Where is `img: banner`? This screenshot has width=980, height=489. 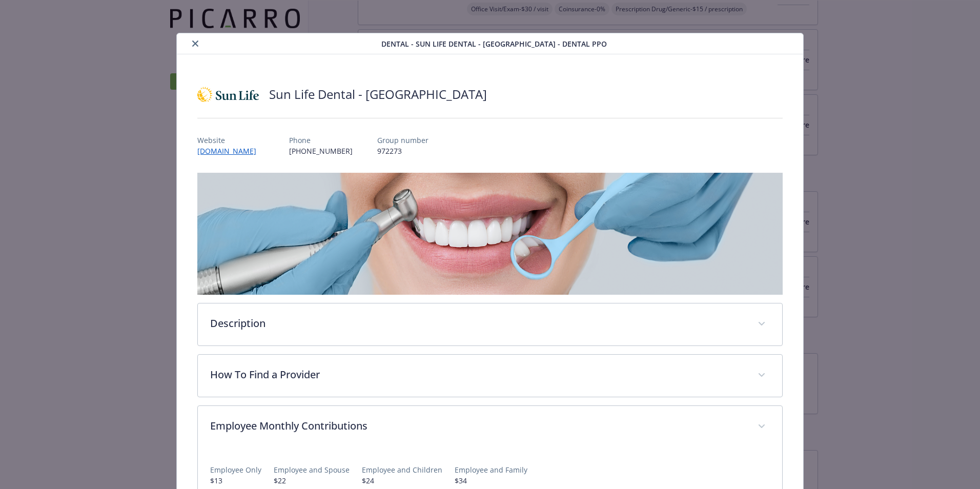
img: banner is located at coordinates (490, 234).